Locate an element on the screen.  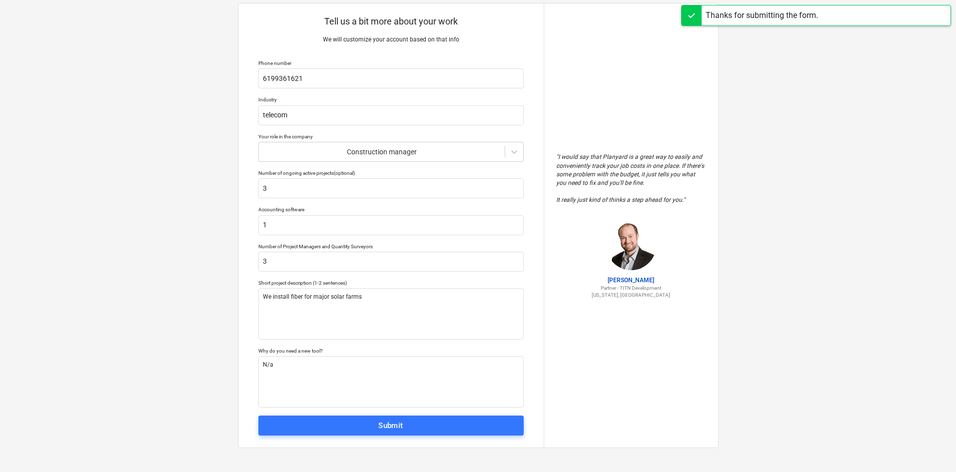
textarea: We install fiber for major solar farms is located at coordinates (391, 314).